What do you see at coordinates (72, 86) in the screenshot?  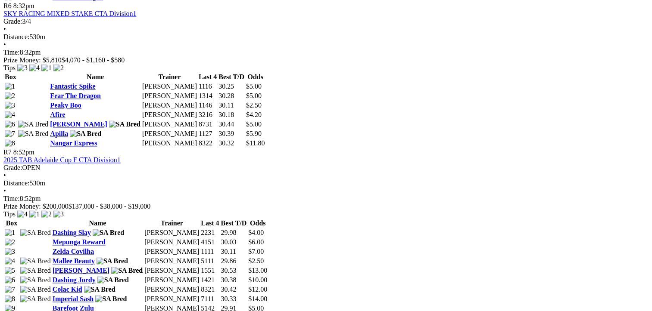 I see `a: Fantastic Spike` at bounding box center [72, 86].